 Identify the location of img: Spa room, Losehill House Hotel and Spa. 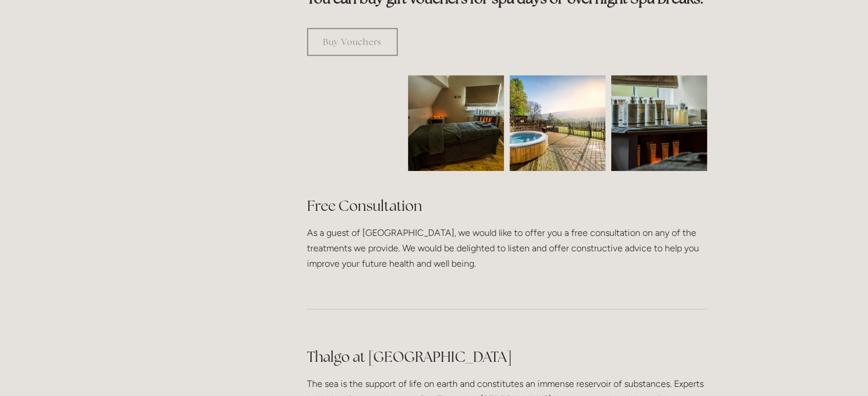
(456, 123).